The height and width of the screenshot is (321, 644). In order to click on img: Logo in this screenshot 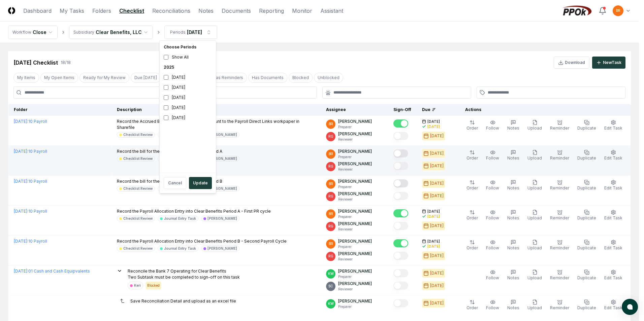, I will do `click(12, 10)`.